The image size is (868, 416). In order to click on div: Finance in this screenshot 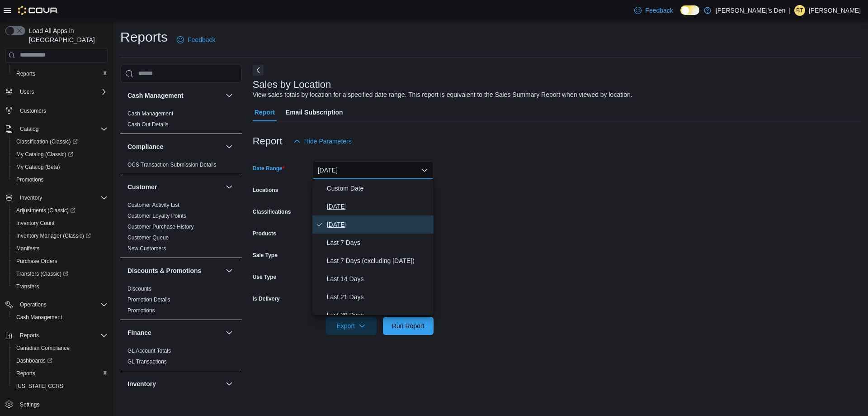, I will do `click(181, 358)`.